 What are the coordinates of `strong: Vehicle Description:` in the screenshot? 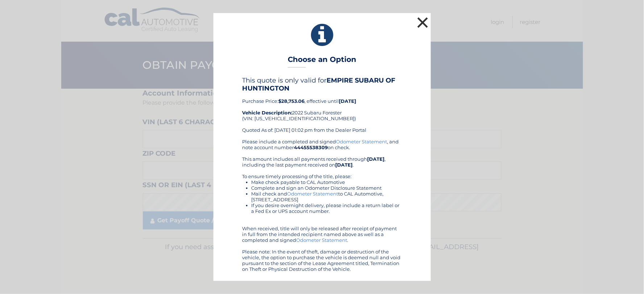 It's located at (267, 113).